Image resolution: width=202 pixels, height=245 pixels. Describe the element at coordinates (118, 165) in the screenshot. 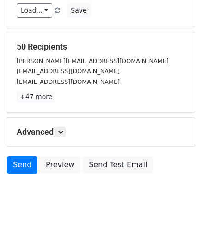

I see `a: Send Test Email` at that location.